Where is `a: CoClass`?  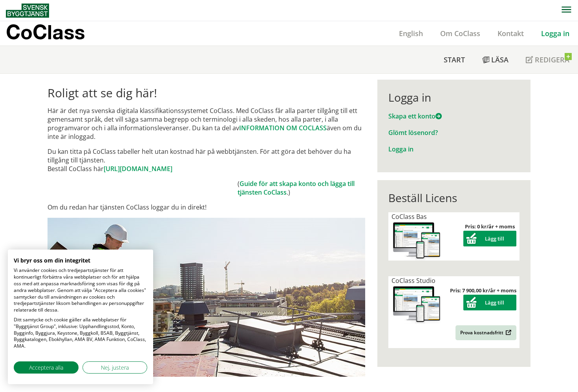 a: CoClass is located at coordinates (54, 34).